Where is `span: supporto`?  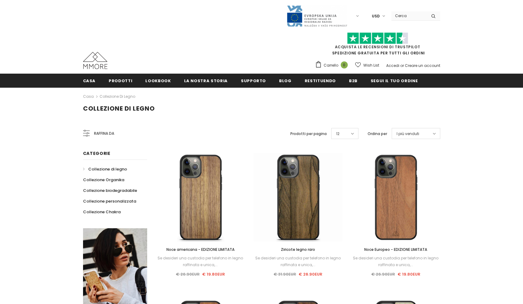
span: supporto is located at coordinates (253, 81).